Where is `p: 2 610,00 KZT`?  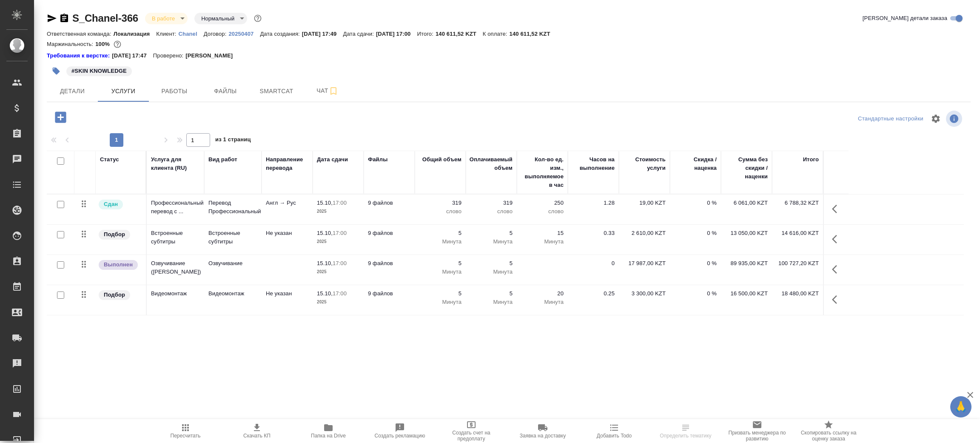 p: 2 610,00 KZT is located at coordinates (644, 233).